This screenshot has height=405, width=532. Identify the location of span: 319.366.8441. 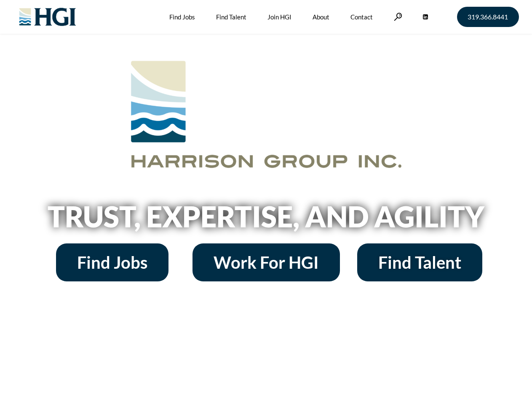
(488, 17).